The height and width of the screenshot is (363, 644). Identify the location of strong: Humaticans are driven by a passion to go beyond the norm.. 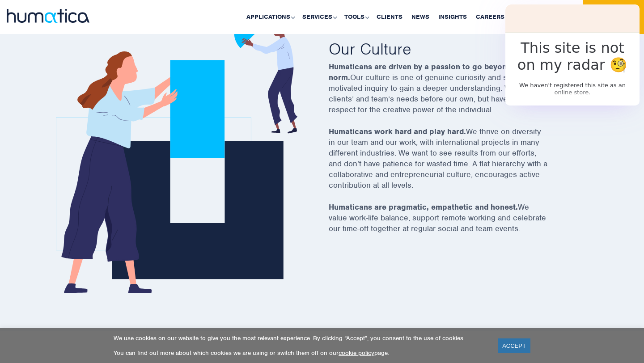
(427, 72).